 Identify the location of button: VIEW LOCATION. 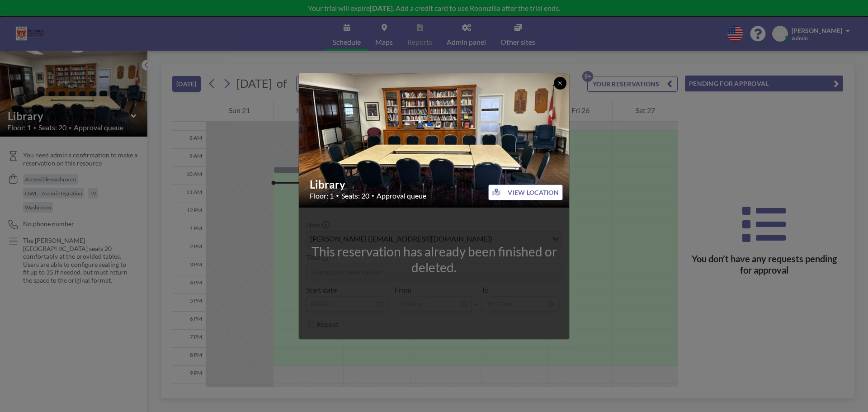
(526, 192).